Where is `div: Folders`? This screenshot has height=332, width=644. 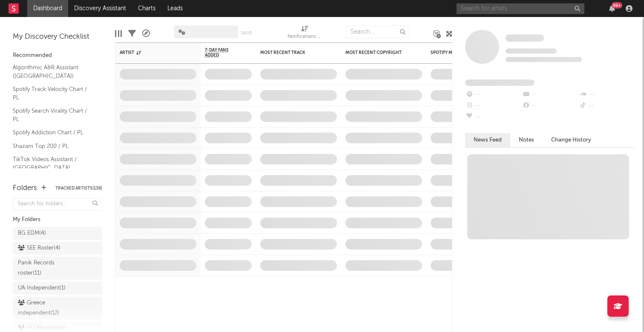 div: Folders is located at coordinates (25, 188).